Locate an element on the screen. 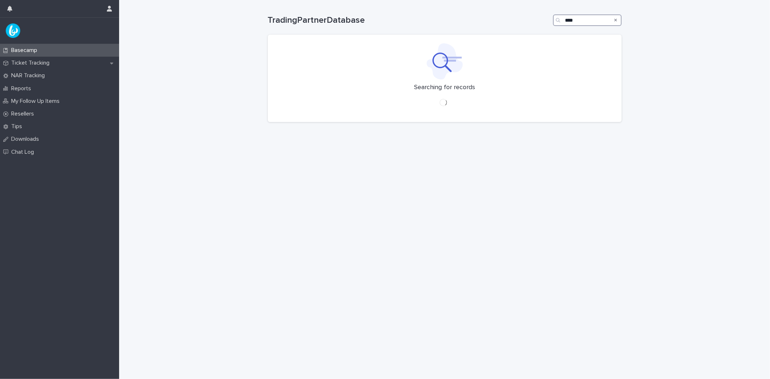  p: Tips is located at coordinates (18, 126).